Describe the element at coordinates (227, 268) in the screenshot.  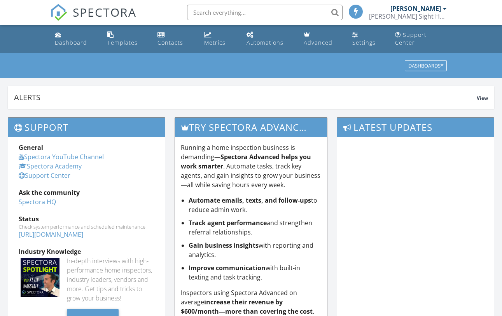
I see `strong: Improve communication` at that location.